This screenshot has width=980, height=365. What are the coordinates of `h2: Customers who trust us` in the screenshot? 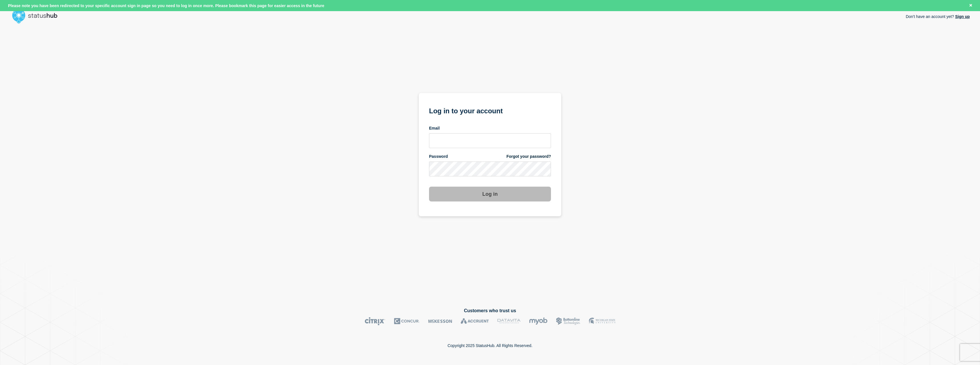 It's located at (490, 311).